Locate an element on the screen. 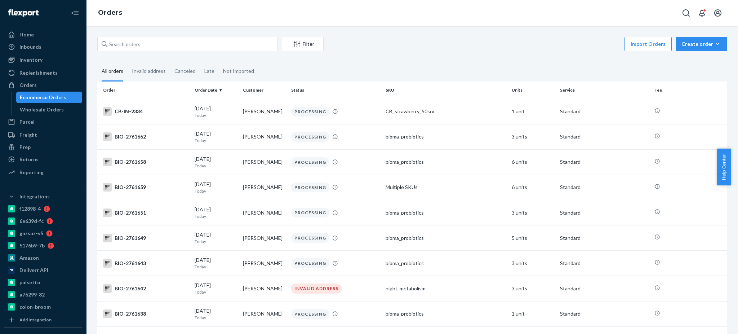  td: Multiple SKUs is located at coordinates (446, 187).